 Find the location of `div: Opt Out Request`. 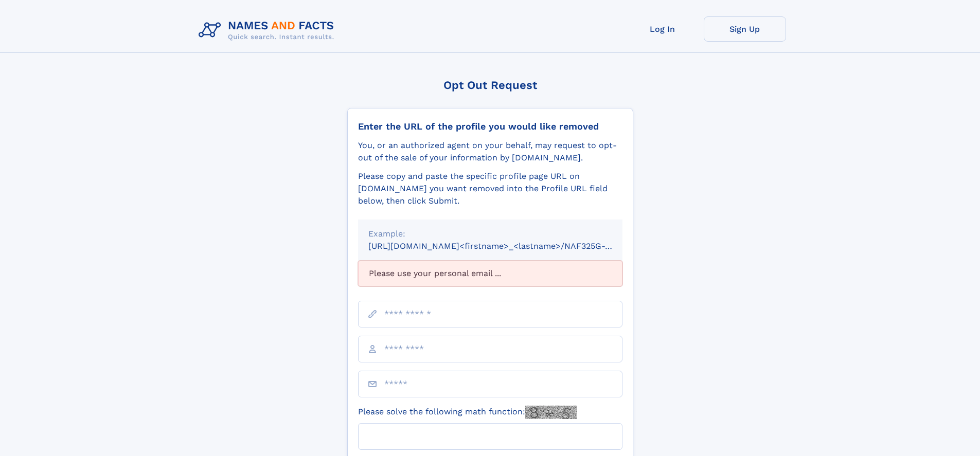

div: Opt Out Request is located at coordinates (490, 85).